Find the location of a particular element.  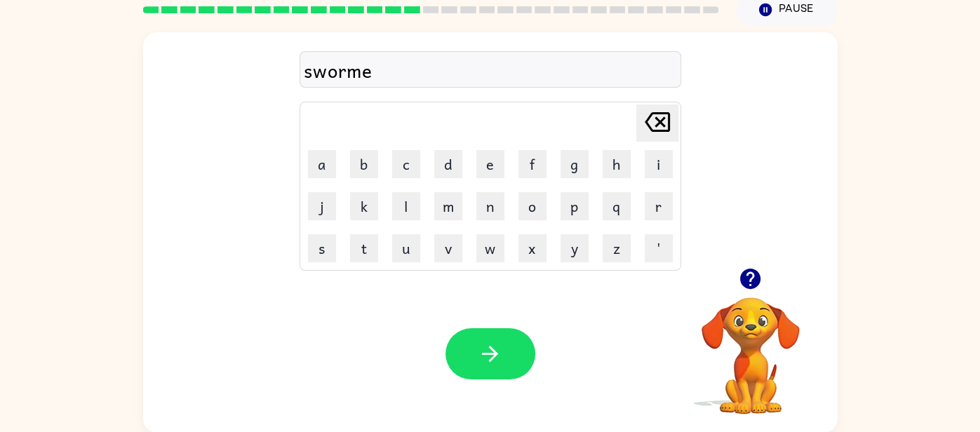

button: b is located at coordinates (364, 164).